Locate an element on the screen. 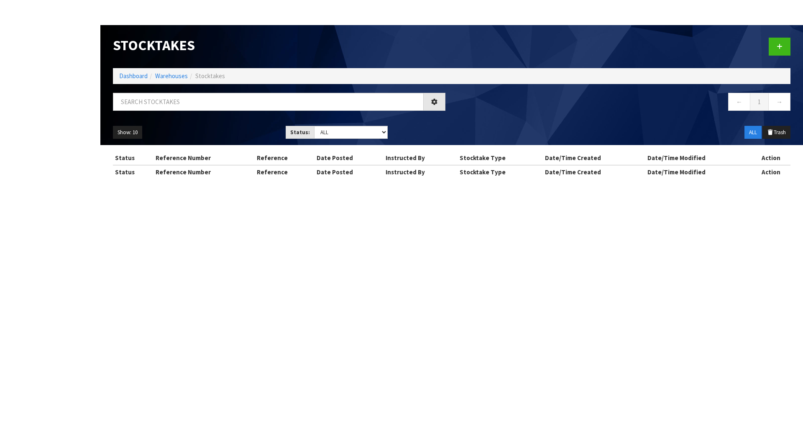  a: Warehouses is located at coordinates (171, 76).